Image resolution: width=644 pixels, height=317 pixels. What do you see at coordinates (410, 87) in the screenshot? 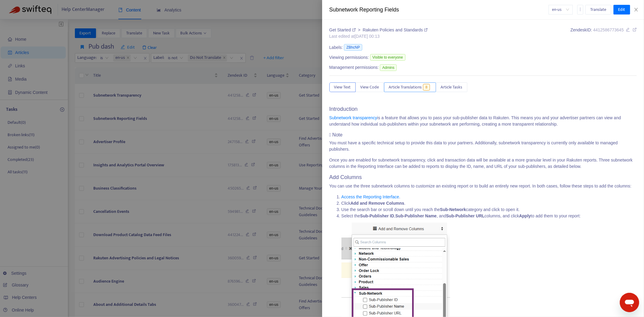
I see `button: Article Translations8` at bounding box center [410, 87].